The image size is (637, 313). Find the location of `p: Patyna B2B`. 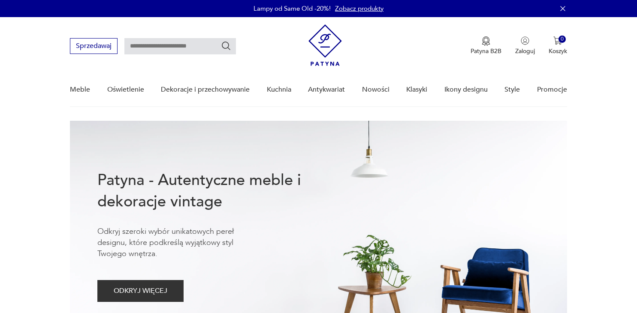

p: Patyna B2B is located at coordinates (486, 51).